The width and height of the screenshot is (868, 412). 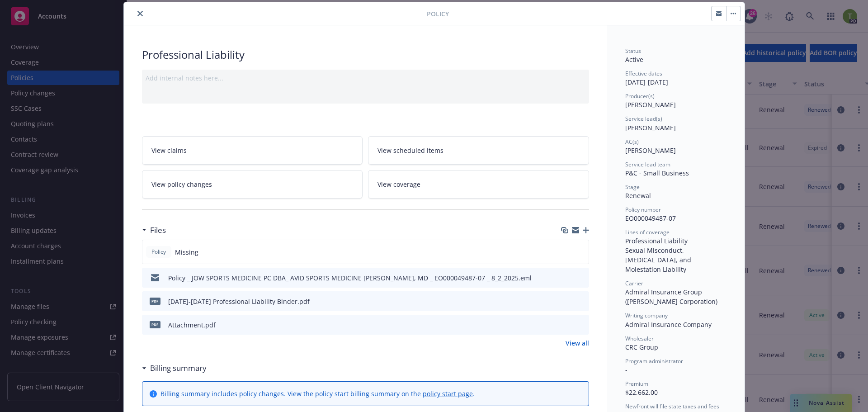 I want to click on span: AC(s), so click(x=631, y=141).